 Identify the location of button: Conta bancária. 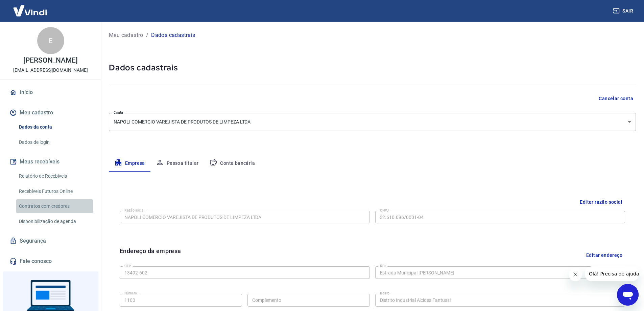
(232, 163).